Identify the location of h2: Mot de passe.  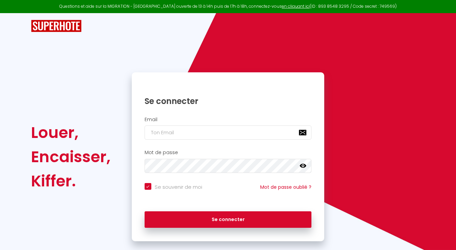
(228, 153).